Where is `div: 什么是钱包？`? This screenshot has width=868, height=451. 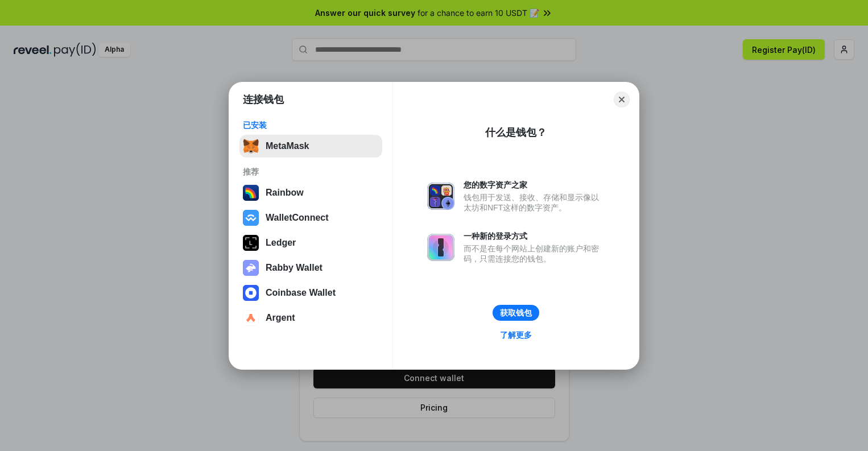 div: 什么是钱包？ is located at coordinates (516, 133).